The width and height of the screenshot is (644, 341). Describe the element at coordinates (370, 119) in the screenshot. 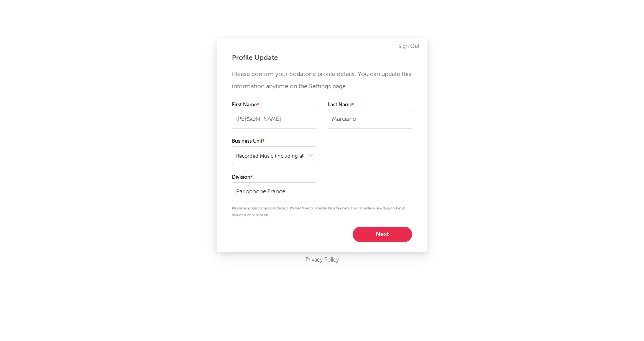

I see `input: Your last name` at that location.